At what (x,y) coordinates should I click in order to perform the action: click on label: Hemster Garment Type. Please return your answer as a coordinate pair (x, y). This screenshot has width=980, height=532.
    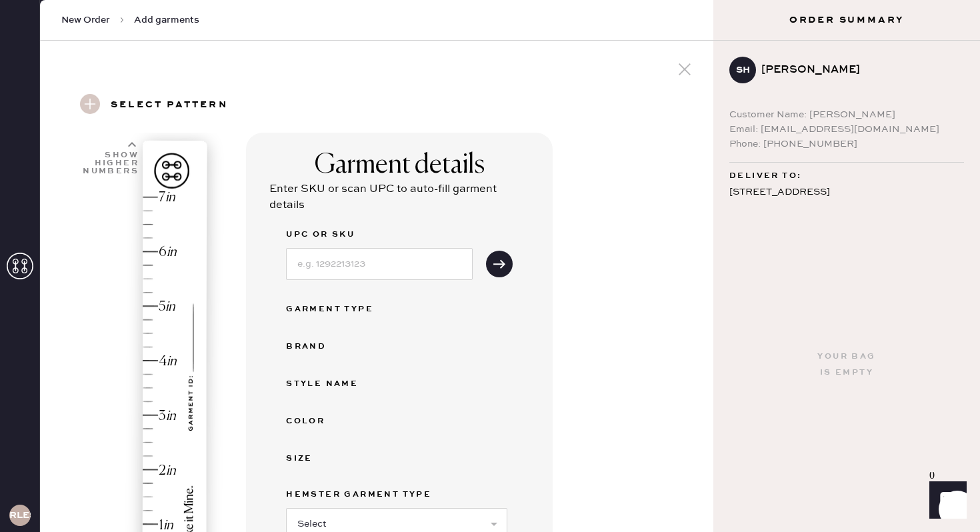
    Looking at the image, I should click on (397, 495).